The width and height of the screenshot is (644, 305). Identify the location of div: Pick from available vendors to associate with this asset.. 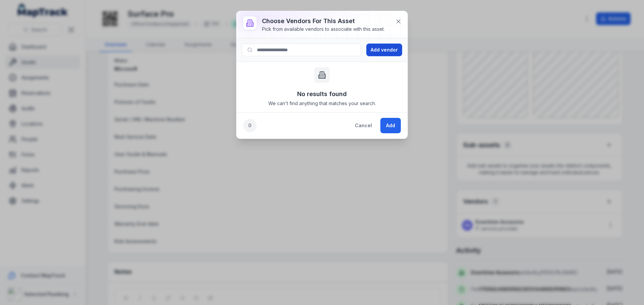
(323, 29).